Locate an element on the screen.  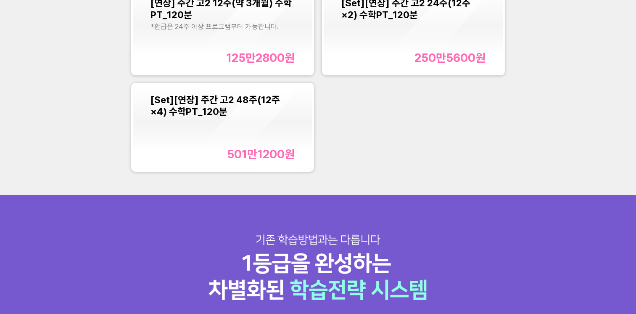
span: [Set][연장] 주간 고2 48주(12주×4) 수학PT_120분 is located at coordinates (215, 106).